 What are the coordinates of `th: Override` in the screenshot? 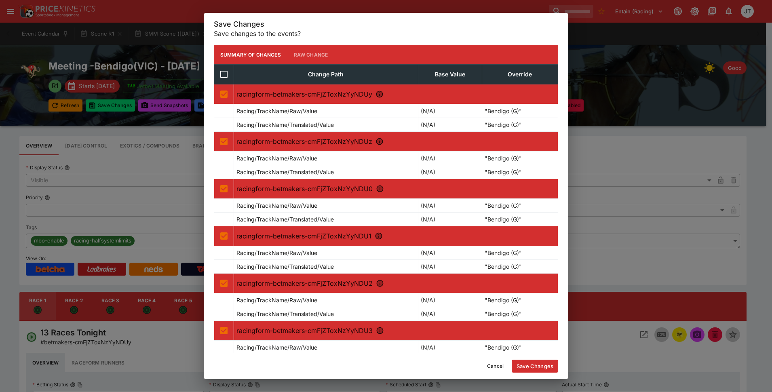 It's located at (520, 74).